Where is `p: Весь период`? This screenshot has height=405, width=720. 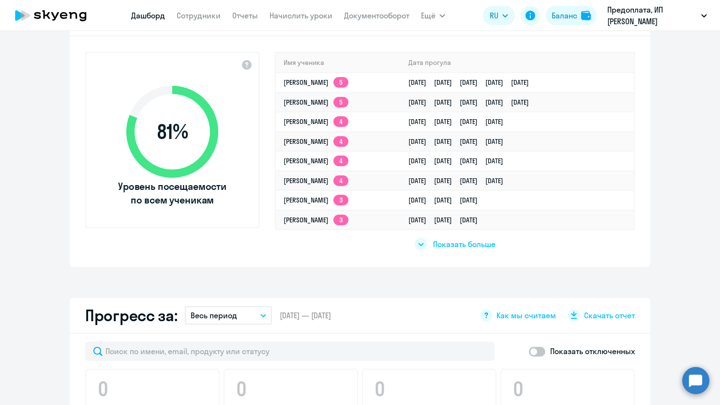 p: Весь период is located at coordinates (214, 315).